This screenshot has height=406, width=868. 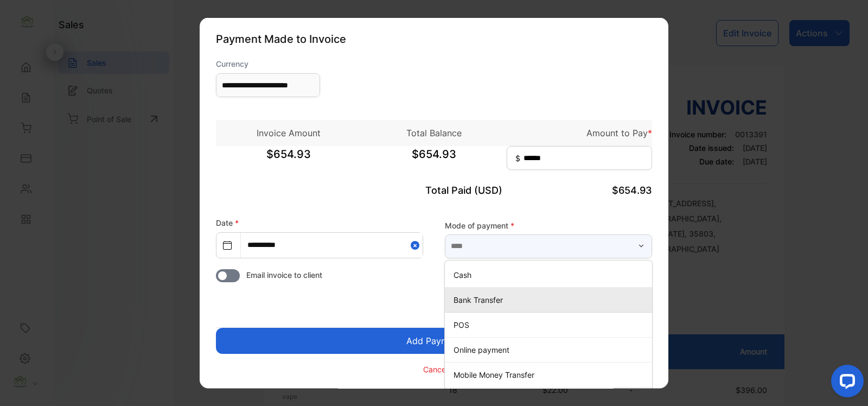 I want to click on p: Online payment, so click(x=550, y=349).